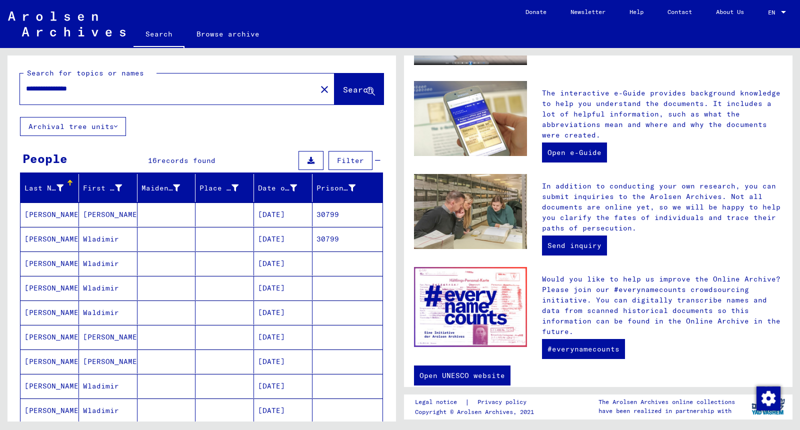  What do you see at coordinates (351, 161) in the screenshot?
I see `button: Filter` at bounding box center [351, 161].